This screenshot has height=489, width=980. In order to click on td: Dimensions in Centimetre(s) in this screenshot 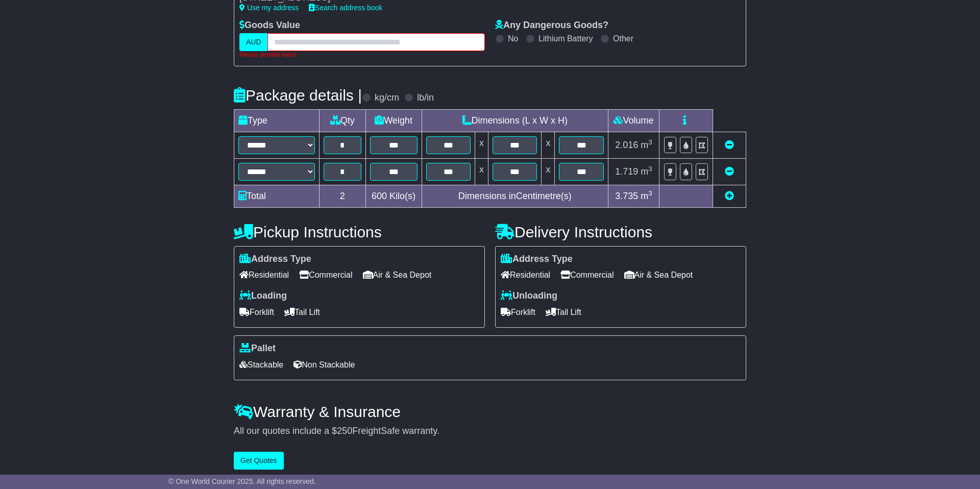, I will do `click(514, 196)`.